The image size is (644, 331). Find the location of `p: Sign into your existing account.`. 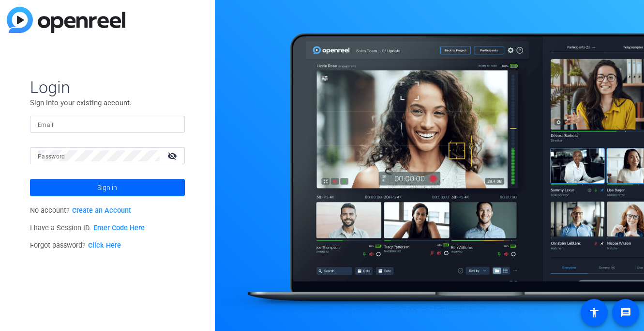

p: Sign into your existing account. is located at coordinates (108, 102).